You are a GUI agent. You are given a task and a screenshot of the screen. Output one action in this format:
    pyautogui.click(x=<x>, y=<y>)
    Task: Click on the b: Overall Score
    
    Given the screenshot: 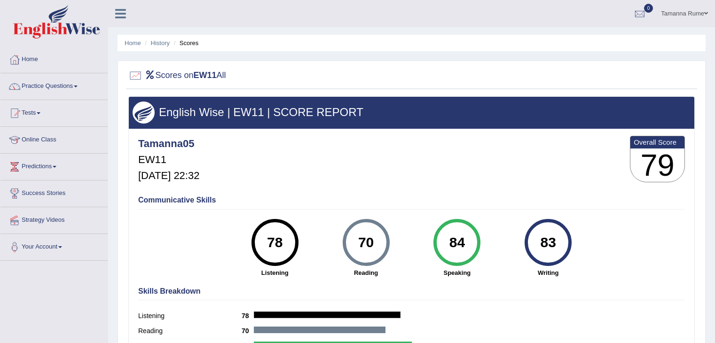 What is the action you would take?
    pyautogui.click(x=657, y=142)
    